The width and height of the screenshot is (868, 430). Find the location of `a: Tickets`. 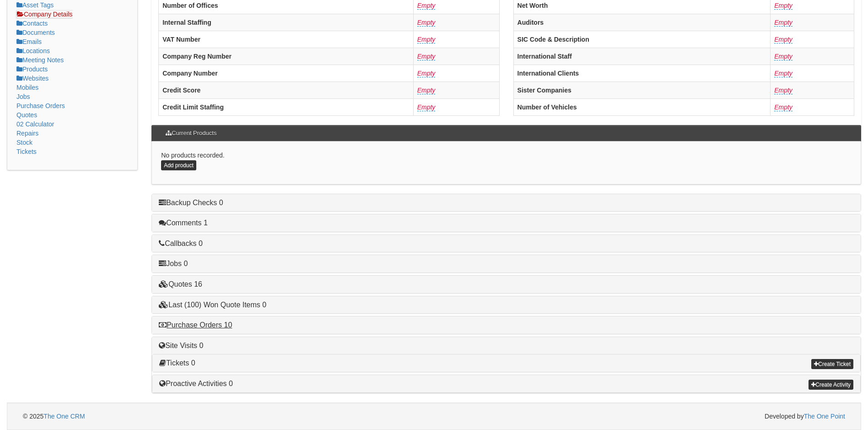

a: Tickets is located at coordinates (27, 152).